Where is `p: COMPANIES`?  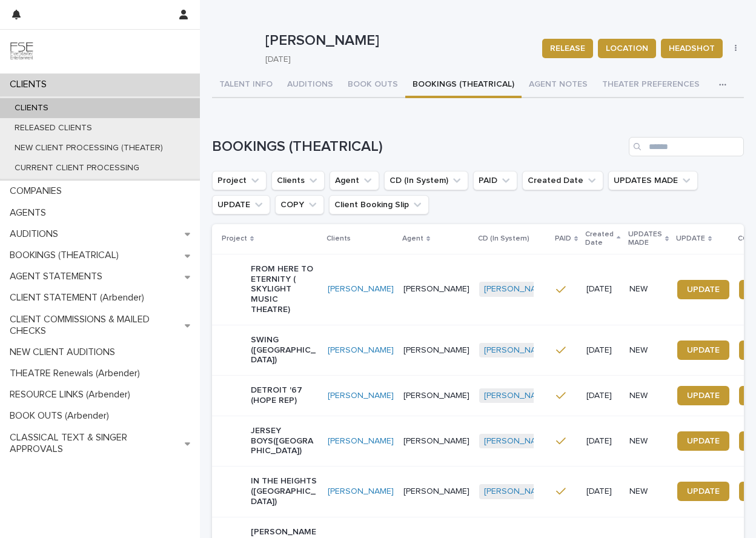
p: COMPANIES is located at coordinates (39, 191).